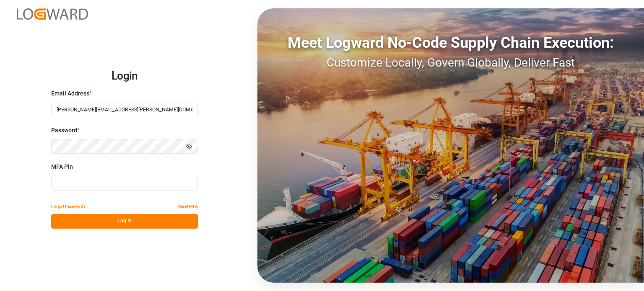 Image resolution: width=644 pixels, height=291 pixels. I want to click on input: Enter your email, so click(124, 110).